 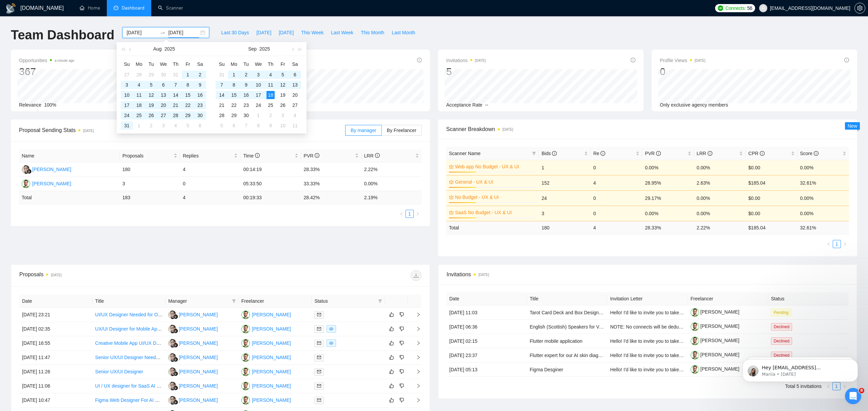 What do you see at coordinates (46, 72) in the screenshot?
I see `div: 367` at bounding box center [46, 72].